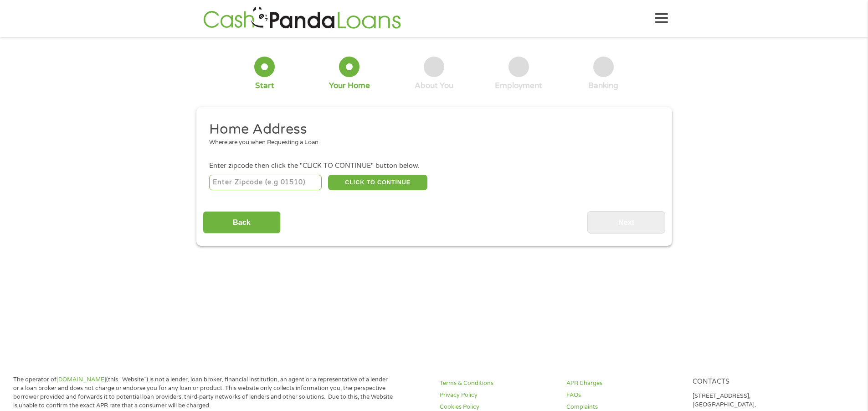 The height and width of the screenshot is (411, 868). What do you see at coordinates (430, 129) in the screenshot?
I see `h2: Home Address` at bounding box center [430, 129].